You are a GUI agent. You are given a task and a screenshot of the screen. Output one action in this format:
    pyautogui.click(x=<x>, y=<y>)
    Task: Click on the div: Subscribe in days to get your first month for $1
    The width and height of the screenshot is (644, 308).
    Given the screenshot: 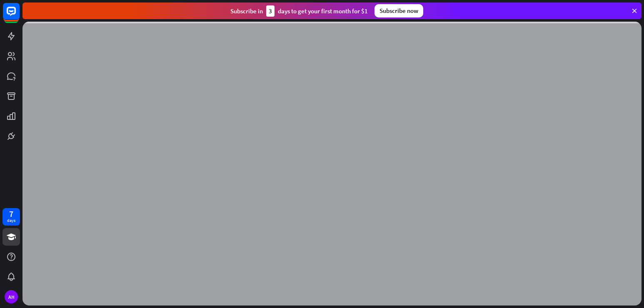 What is the action you would take?
    pyautogui.click(x=299, y=11)
    